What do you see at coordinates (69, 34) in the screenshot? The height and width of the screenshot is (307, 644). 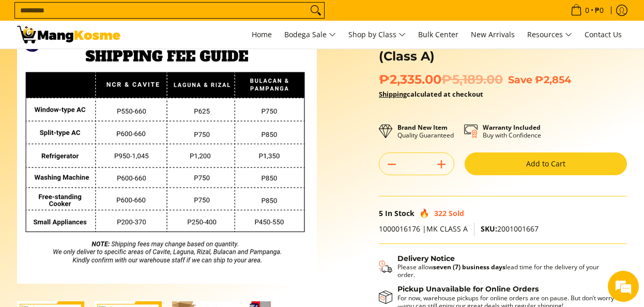 I see `img: Condura UV Bed Vacuum Cleaner - Pamasko Sale l Mang Kosme` at bounding box center [69, 34].